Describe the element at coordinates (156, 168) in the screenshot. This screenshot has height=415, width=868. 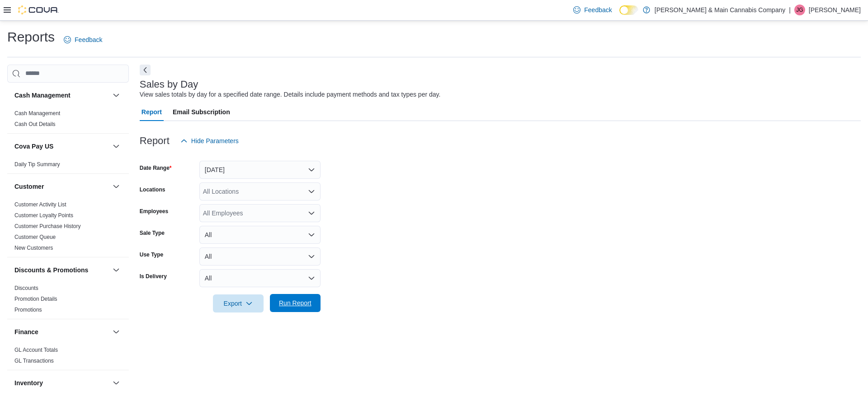
I see `label: Date Range` at that location.